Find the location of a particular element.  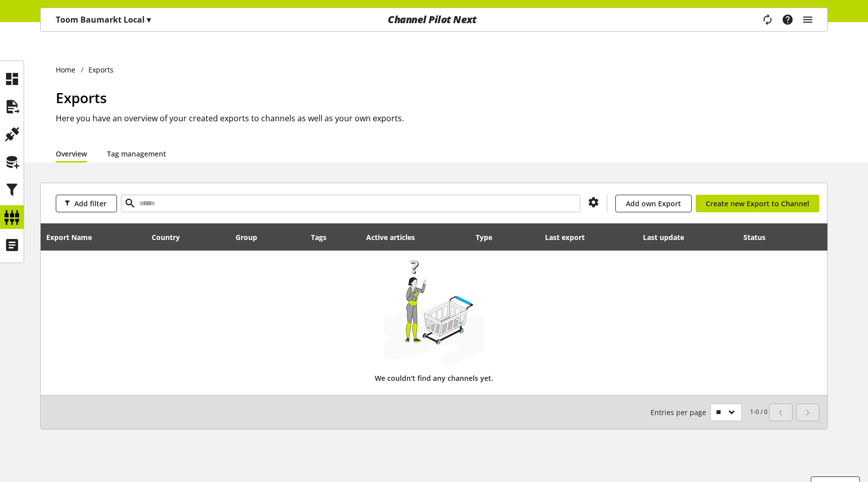

a: Add own Export is located at coordinates (654, 203).